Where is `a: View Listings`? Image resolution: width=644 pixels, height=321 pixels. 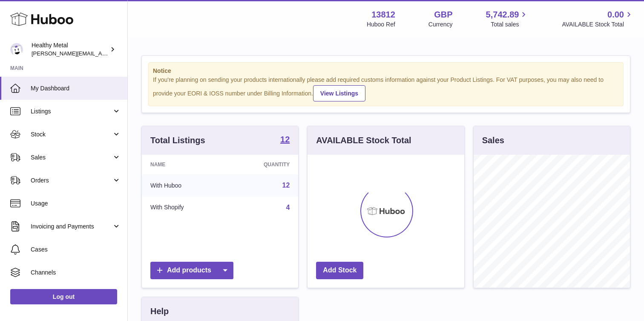
a: View Listings is located at coordinates (339, 94).